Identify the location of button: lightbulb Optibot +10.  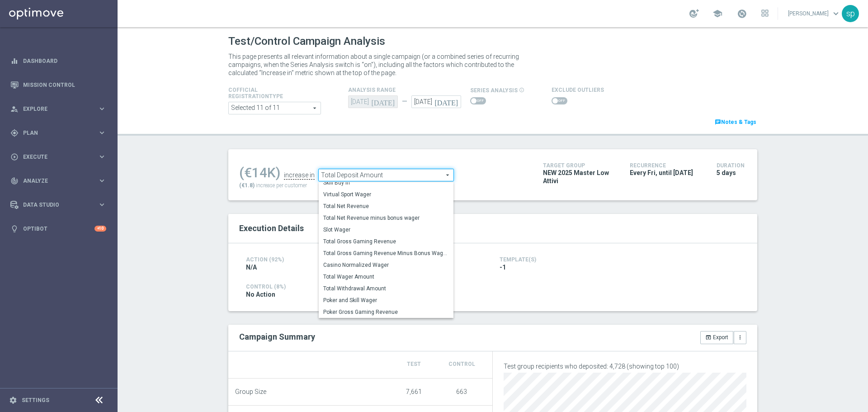
(58, 229).